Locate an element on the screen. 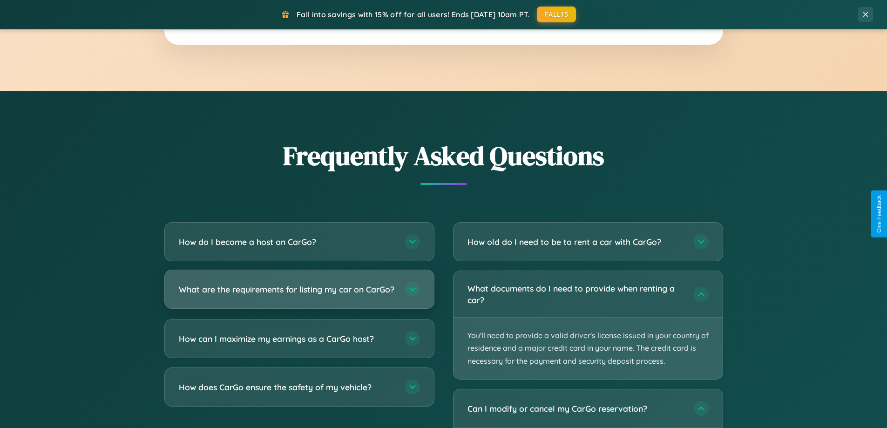 The width and height of the screenshot is (887, 428). h3: How do I become a host on CarGo? is located at coordinates (287, 242).